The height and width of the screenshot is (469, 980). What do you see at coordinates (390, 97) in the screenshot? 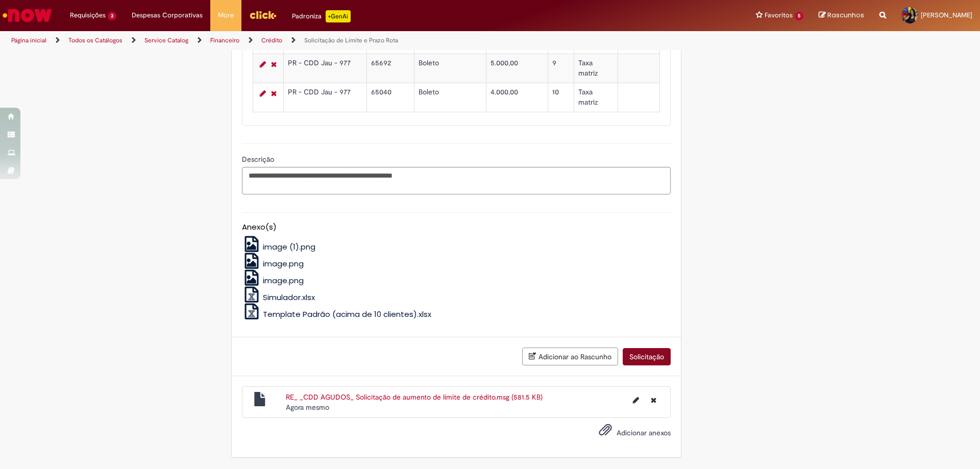
I see `td: 65040` at bounding box center [390, 97].